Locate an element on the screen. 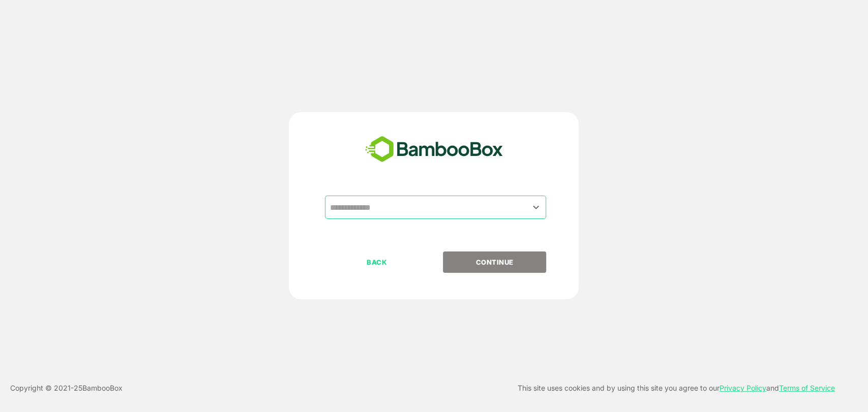  button: CONTINUE is located at coordinates (494, 262).